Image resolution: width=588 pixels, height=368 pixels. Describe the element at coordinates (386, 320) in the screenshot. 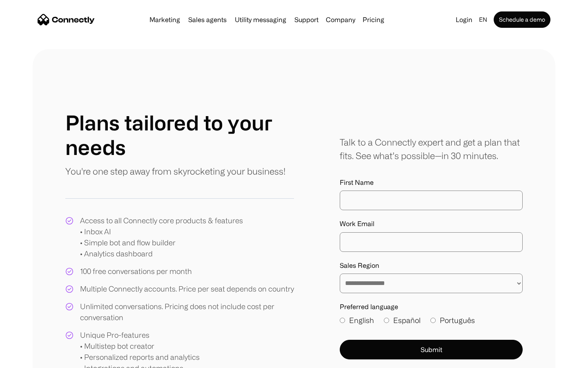

I see `input: Español` at that location.